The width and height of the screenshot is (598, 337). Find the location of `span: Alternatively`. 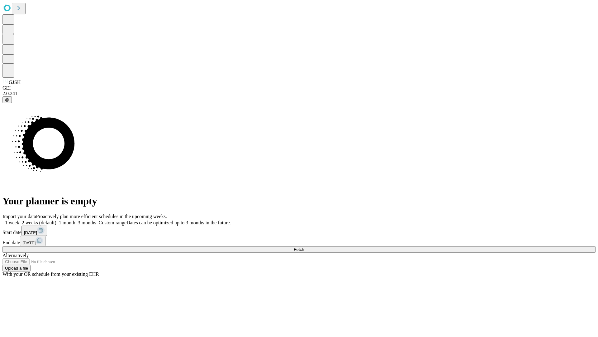

span: Alternatively is located at coordinates (16, 255).